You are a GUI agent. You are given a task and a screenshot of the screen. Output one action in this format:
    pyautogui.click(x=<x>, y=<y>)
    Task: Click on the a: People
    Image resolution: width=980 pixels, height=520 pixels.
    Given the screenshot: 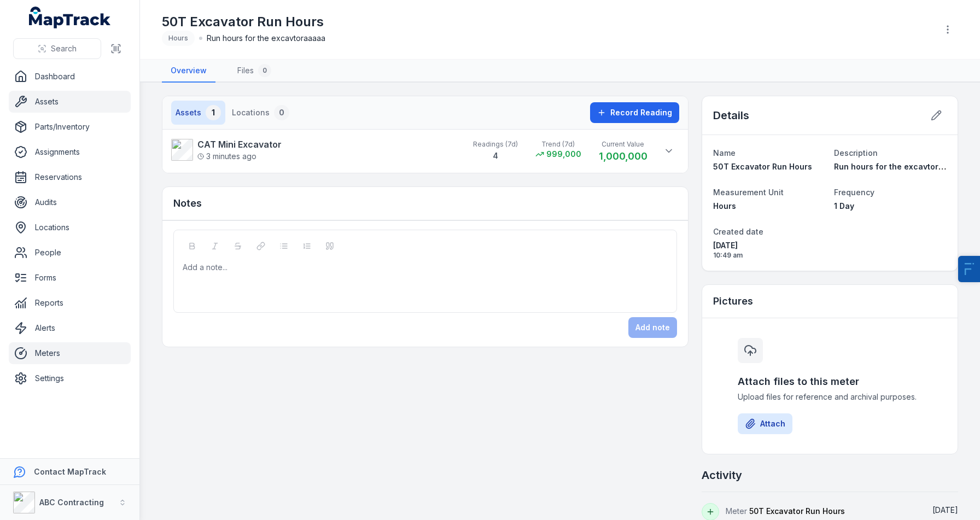 What is the action you would take?
    pyautogui.click(x=70, y=253)
    